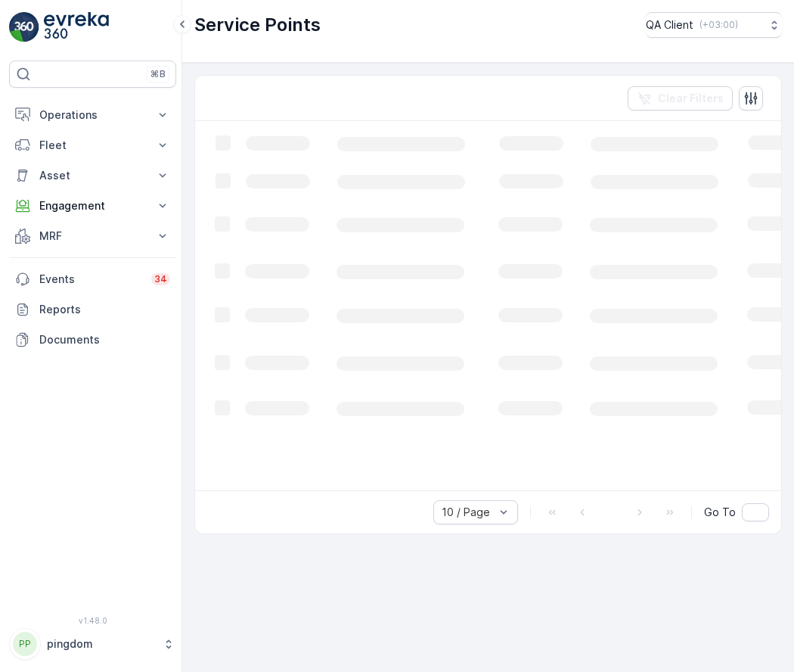  I want to click on button: MRF, so click(92, 236).